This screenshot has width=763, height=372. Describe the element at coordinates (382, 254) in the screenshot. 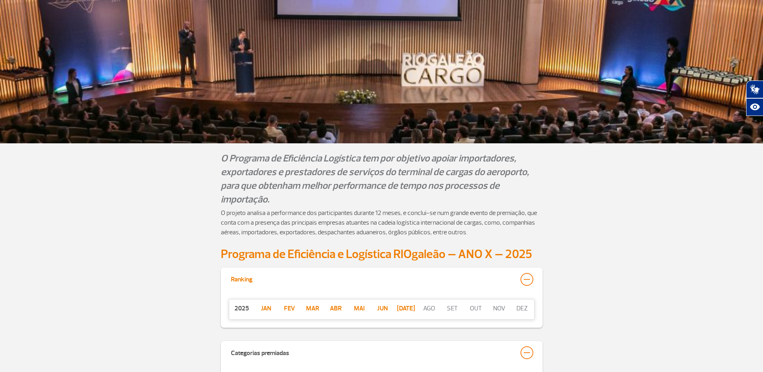

I see `h2: Programa de Eficiência e Logística RIOgaleão – ANO X – 2025` at that location.